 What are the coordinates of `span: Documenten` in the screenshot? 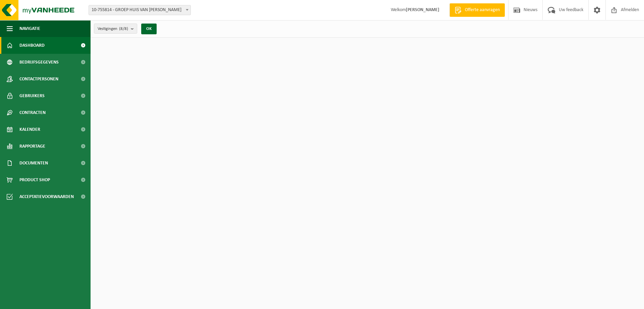 It's located at (34, 163).